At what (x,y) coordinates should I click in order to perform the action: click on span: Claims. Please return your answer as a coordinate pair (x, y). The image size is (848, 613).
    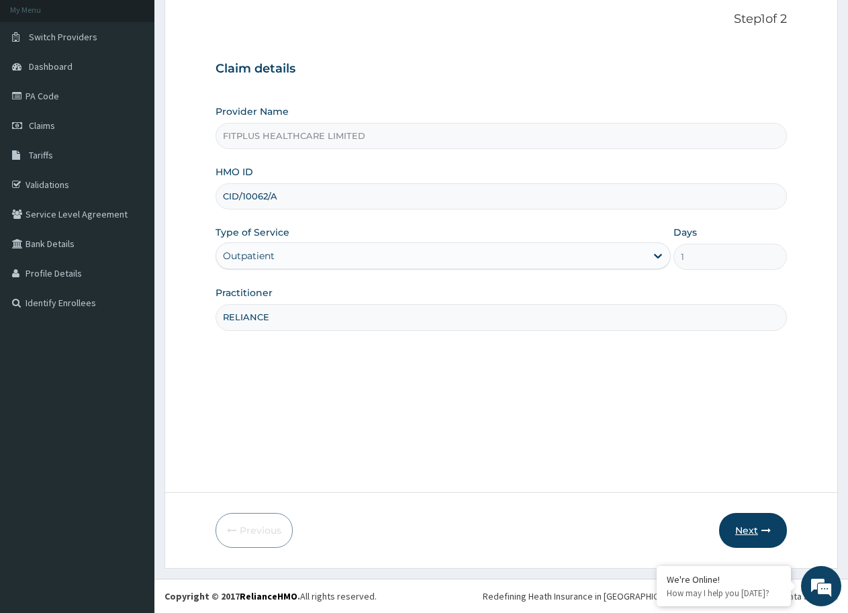
    Looking at the image, I should click on (42, 126).